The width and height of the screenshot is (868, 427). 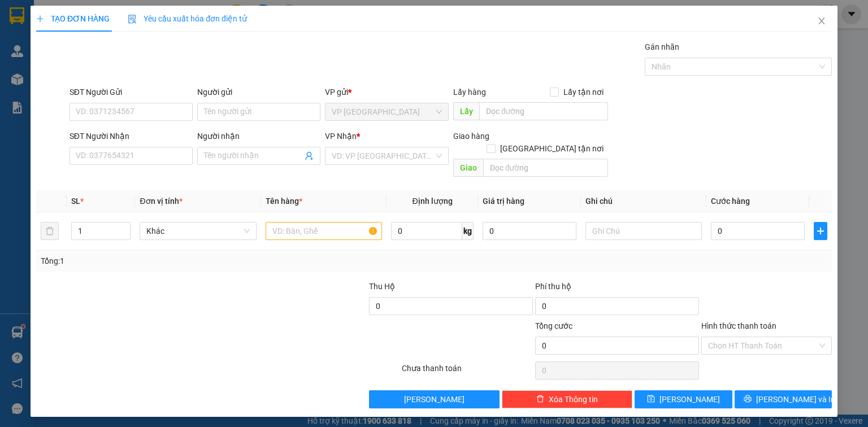 I want to click on span: SL, so click(x=76, y=201).